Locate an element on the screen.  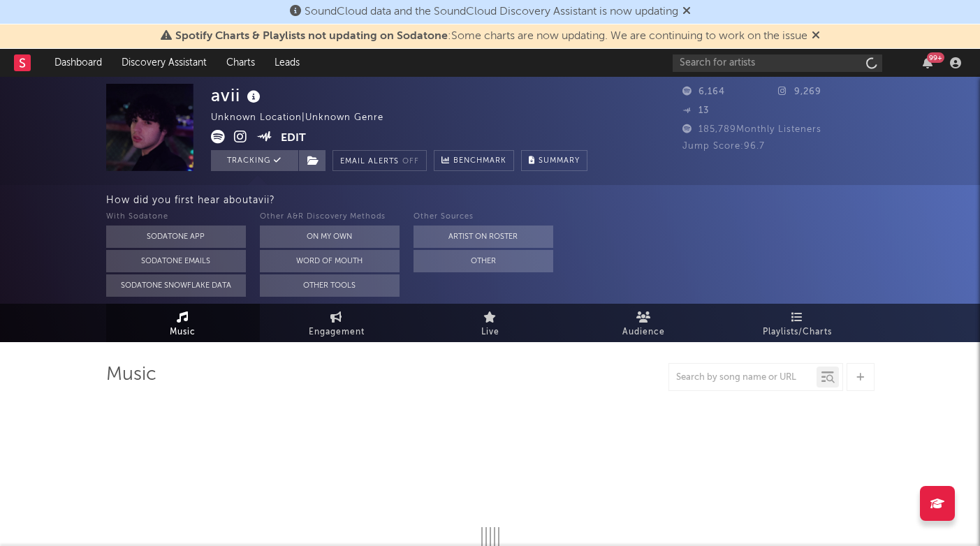
a: Playlists/Charts is located at coordinates (798, 323).